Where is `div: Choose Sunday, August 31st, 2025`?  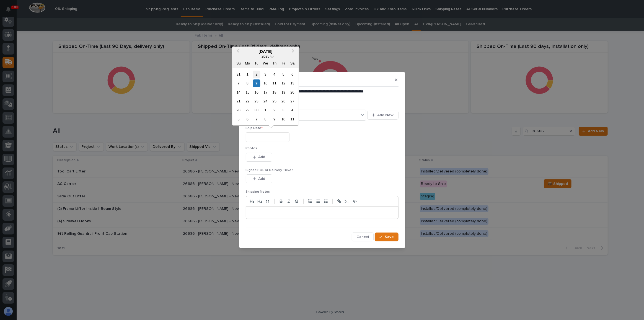
div: Choose Sunday, August 31st, 2025 is located at coordinates (238, 74).